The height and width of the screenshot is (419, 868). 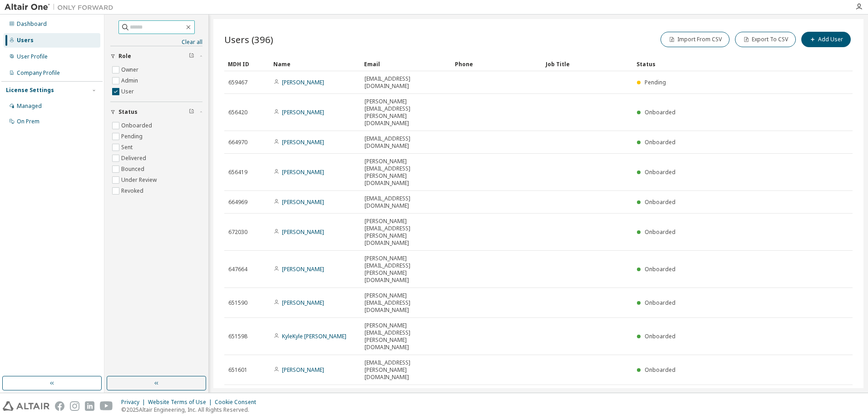 What do you see at coordinates (134, 403) in the screenshot?
I see `div: Privacy` at bounding box center [134, 403].